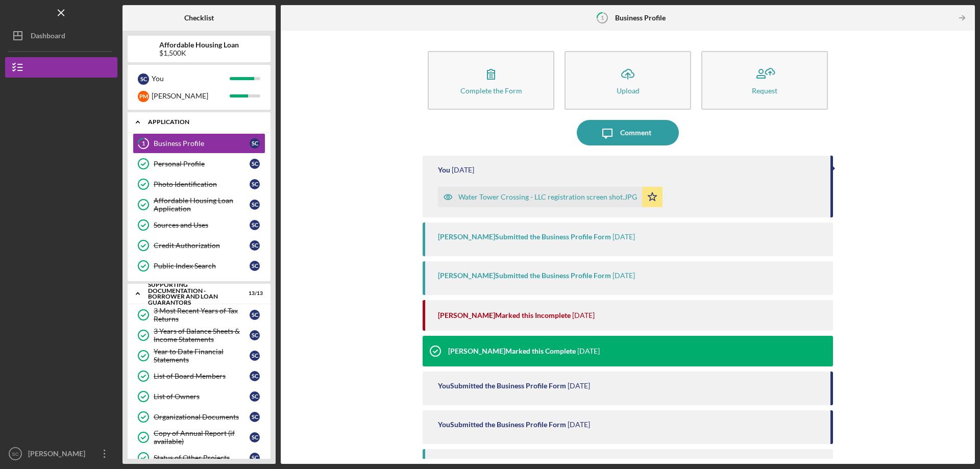  Describe the element at coordinates (202, 245) in the screenshot. I see `div: Credit Authorization` at that location.